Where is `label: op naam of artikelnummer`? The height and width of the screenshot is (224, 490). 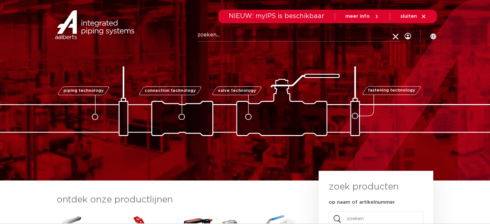 label: op naam of artikelnummer is located at coordinates (362, 202).